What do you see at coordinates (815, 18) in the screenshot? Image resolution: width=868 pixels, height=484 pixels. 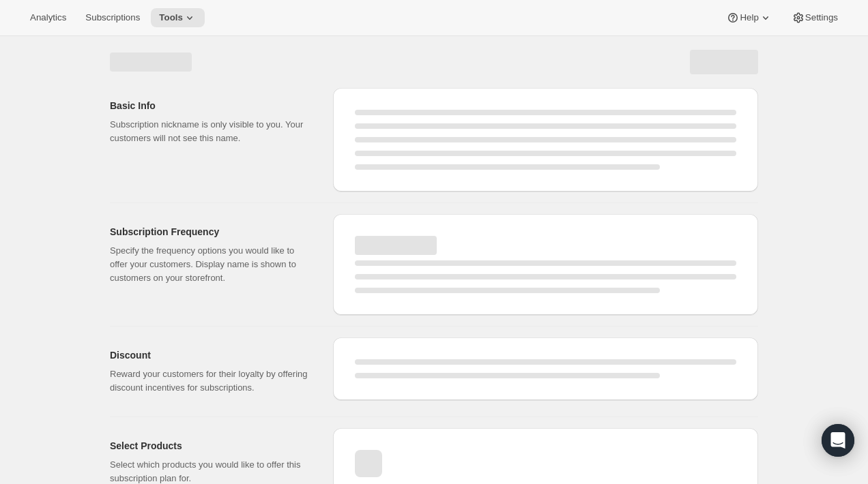 I see `button: Settings` at bounding box center [815, 18].